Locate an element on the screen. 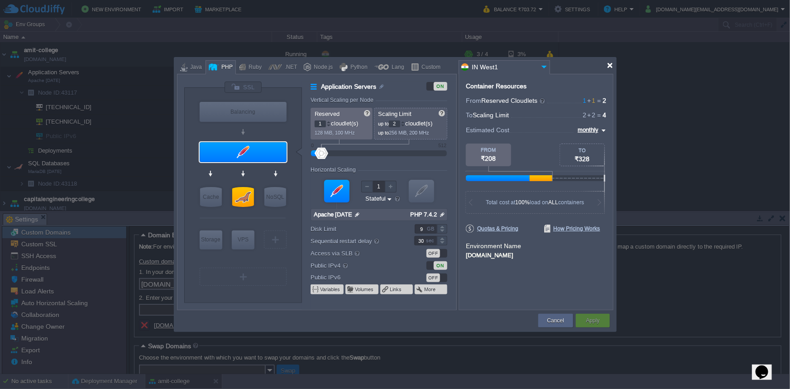 This screenshot has height=389, width=790. label: Public IPv4 is located at coordinates (356, 265).